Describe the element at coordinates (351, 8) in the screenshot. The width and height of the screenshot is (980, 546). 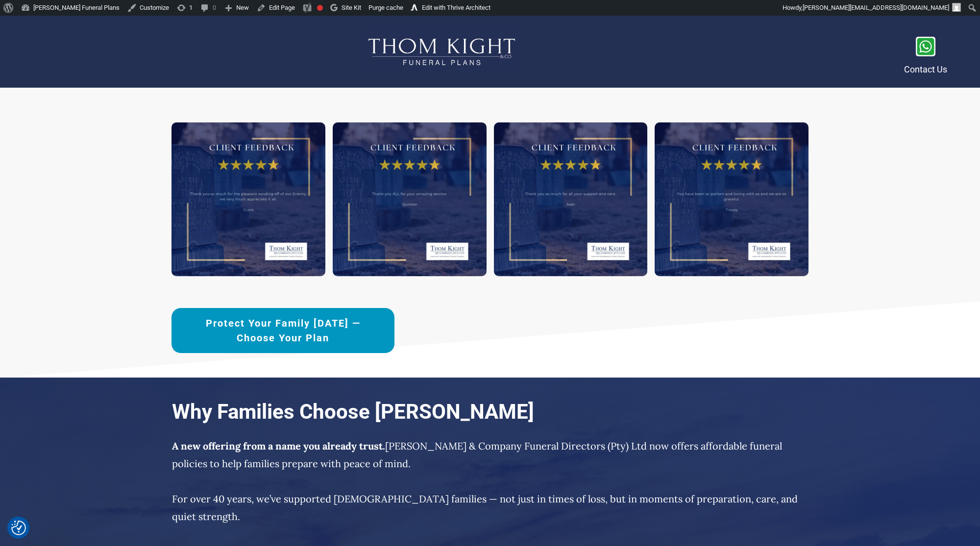
I see `span: Site Kit` at that location.